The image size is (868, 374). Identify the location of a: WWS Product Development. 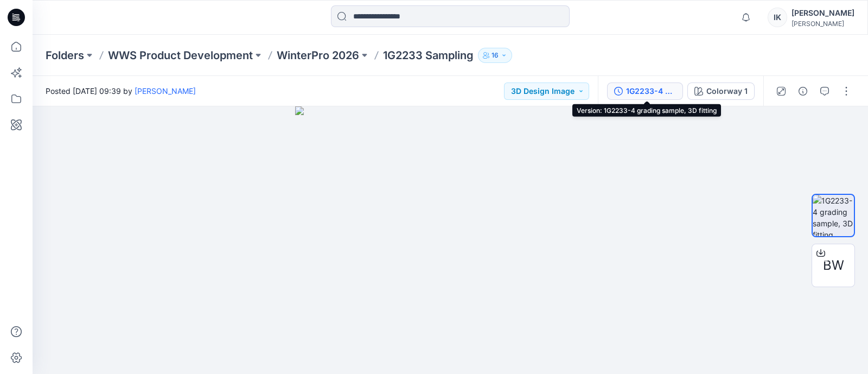
(180, 55).